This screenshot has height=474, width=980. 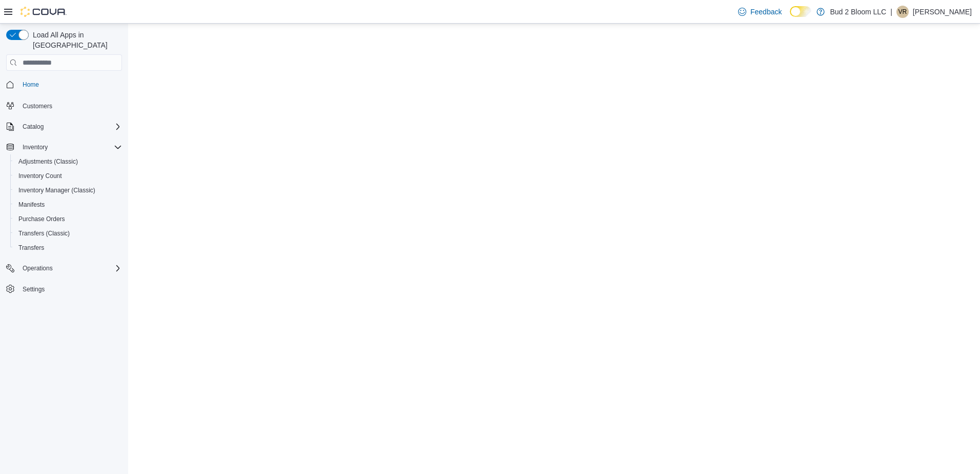 I want to click on div: Valerie Richards, so click(x=902, y=12).